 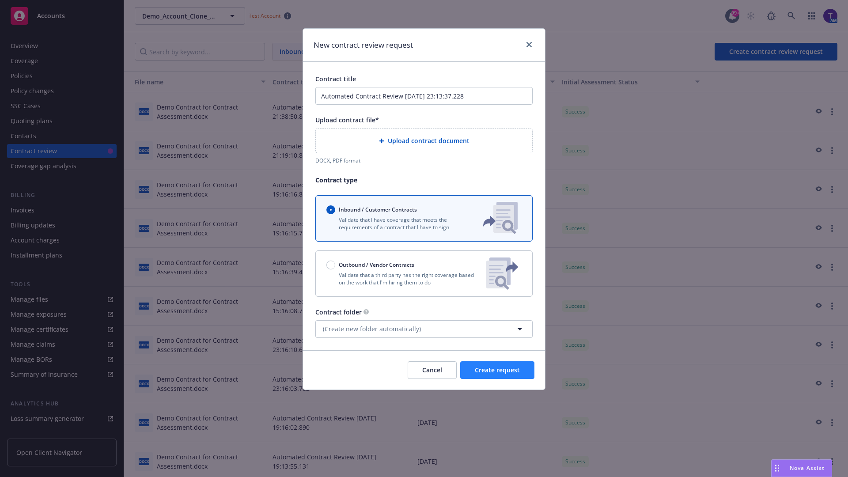 I want to click on div: Drag to move, so click(x=777, y=468).